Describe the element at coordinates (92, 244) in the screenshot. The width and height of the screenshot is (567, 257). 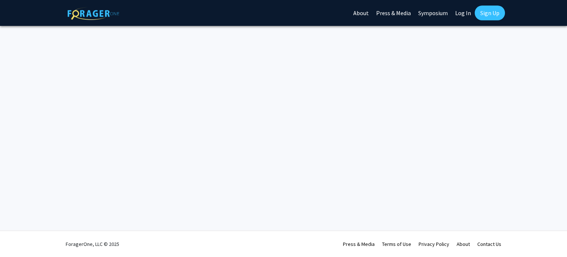
I see `div: ForagerOne, LLC © 2025` at that location.